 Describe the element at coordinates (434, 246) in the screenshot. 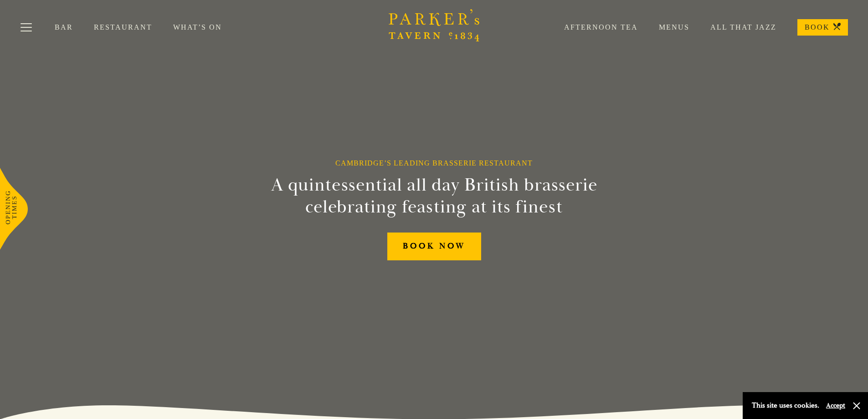

I see `a: BOOK NOW` at that location.